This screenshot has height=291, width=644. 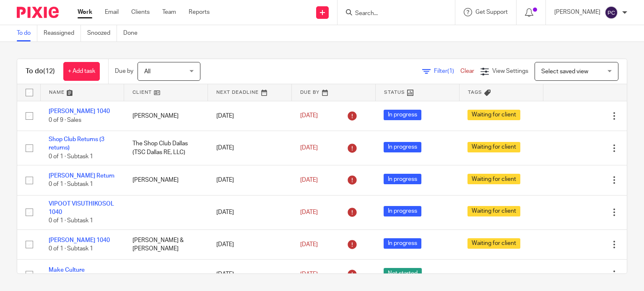 I want to click on a: Make Culture, so click(x=67, y=270).